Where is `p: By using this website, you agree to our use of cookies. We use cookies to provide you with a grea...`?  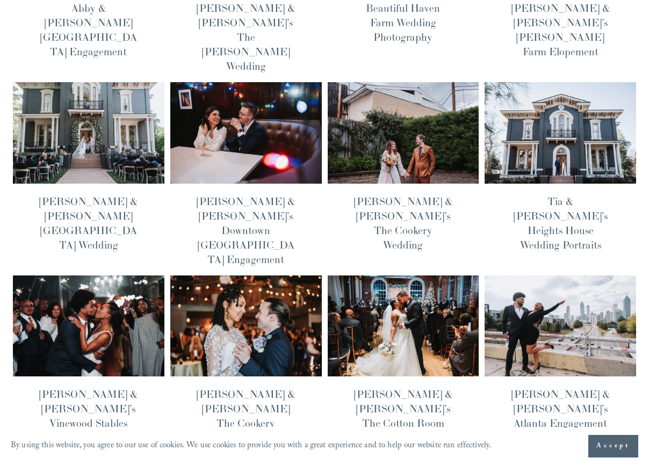 p: By using this website, you agree to our use of cookies. We use cookies to provide you with a grea... is located at coordinates (251, 446).